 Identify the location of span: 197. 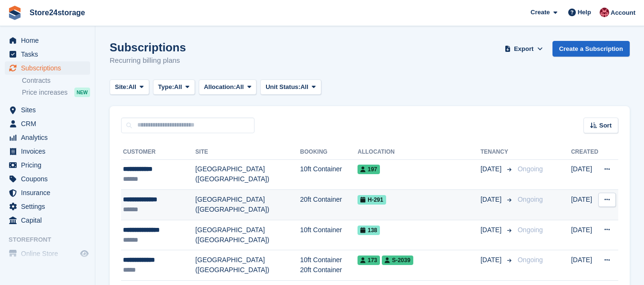
(368, 170).